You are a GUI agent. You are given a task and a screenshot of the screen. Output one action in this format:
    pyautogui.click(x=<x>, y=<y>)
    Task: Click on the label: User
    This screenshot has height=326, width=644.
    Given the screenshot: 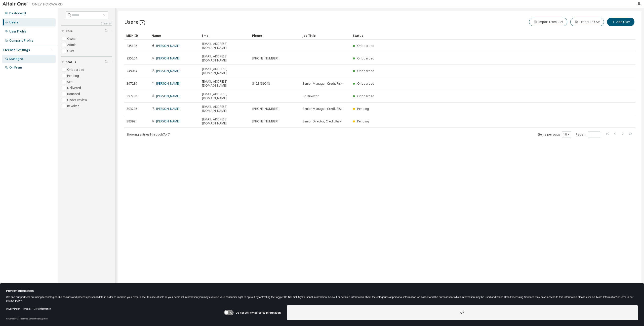 What is the action you would take?
    pyautogui.click(x=71, y=51)
    